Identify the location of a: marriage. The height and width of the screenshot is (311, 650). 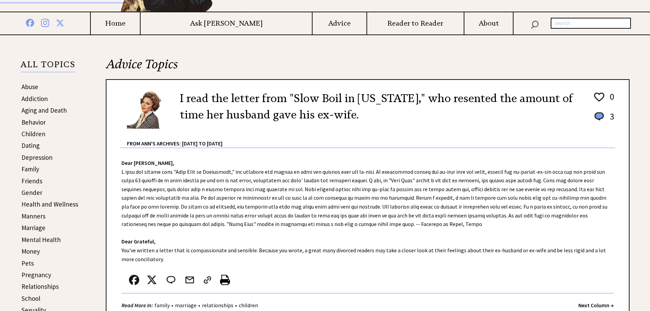
(186, 305).